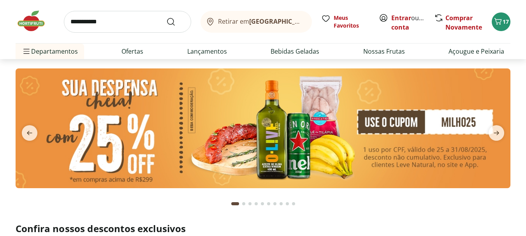 The height and width of the screenshot is (236, 526). Describe the element at coordinates (235, 204) in the screenshot. I see `button: Current page from fs-carousel` at that location.